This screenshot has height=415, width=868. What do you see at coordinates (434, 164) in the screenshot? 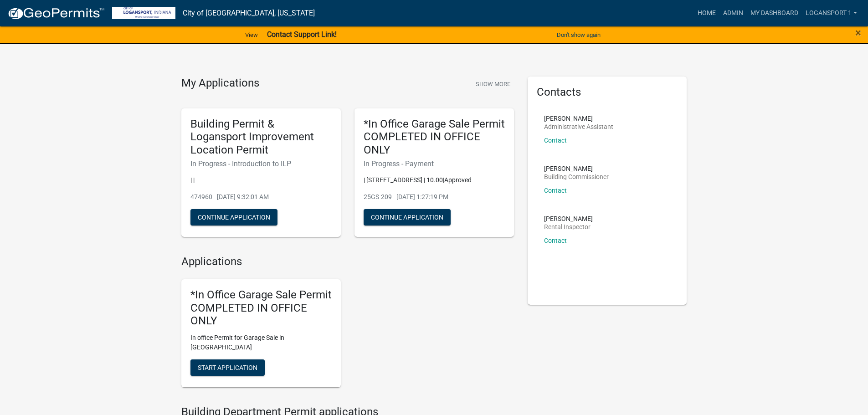
I see `h6: In Progress - Payment` at bounding box center [434, 164].